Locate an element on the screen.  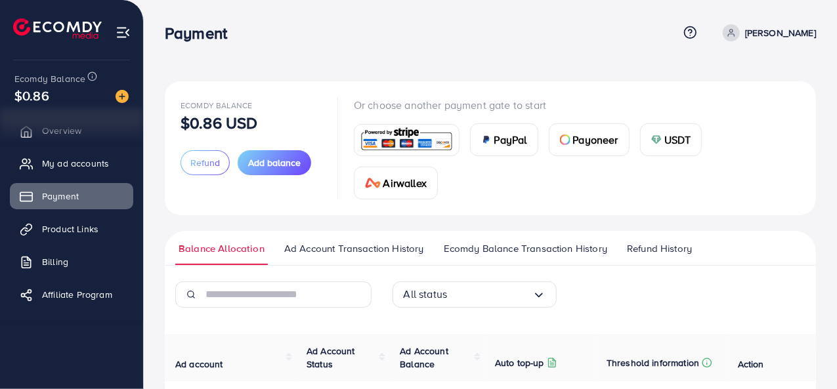
p: Threshold information is located at coordinates (652, 363).